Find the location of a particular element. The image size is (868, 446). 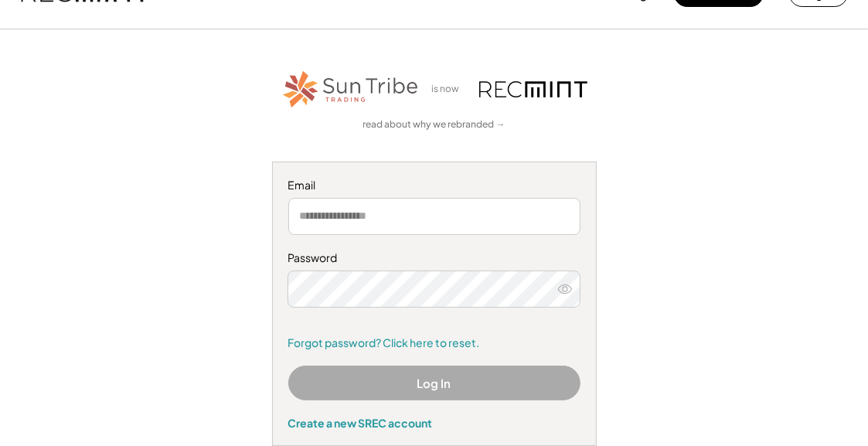

a: Forgot password? Click here to reset. is located at coordinates (434, 343).